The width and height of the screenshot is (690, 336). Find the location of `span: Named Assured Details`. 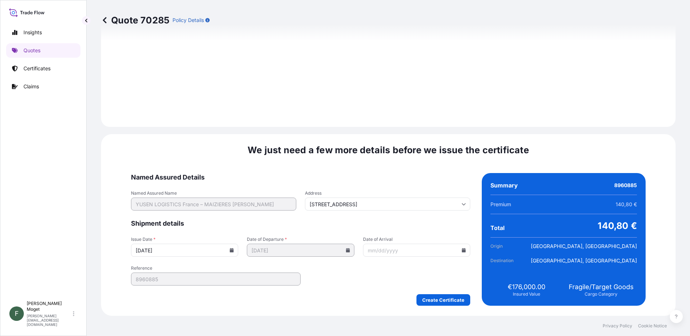

span: Named Assured Details is located at coordinates (301, 178).